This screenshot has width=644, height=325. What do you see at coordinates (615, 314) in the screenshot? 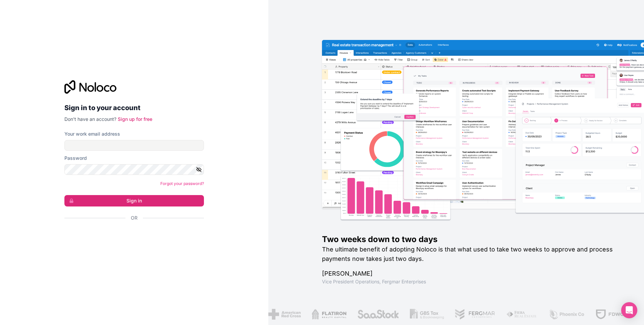
I see `img: /assets/fdworks-Bi04fVtw.png` at bounding box center [615, 314].